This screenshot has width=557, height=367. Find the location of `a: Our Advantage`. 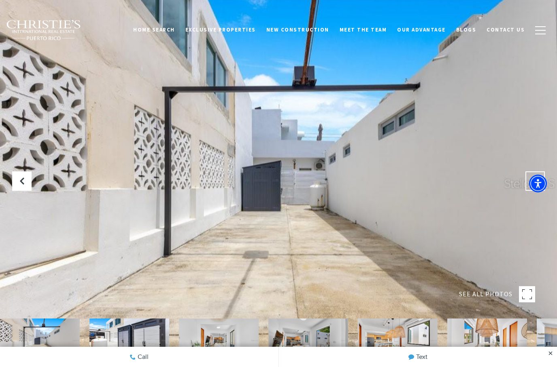

a: Our Advantage is located at coordinates (421, 30).